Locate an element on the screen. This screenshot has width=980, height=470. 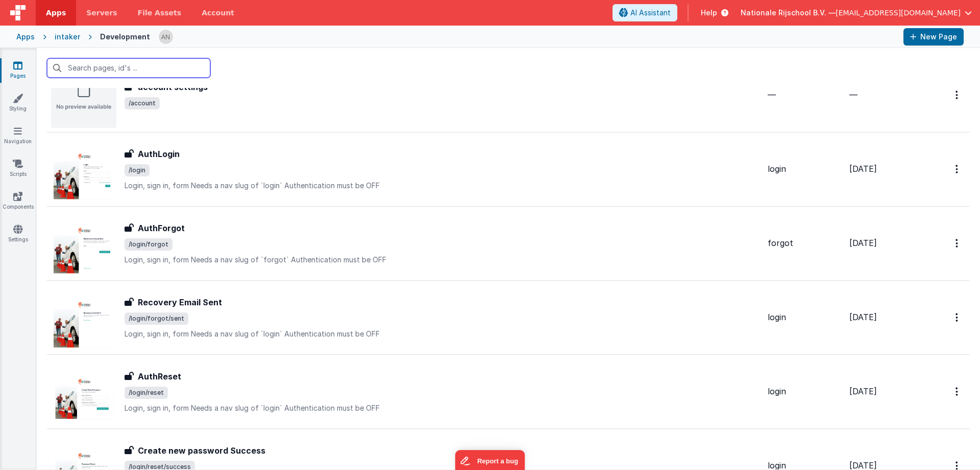
span: /login is located at coordinates (136, 171).